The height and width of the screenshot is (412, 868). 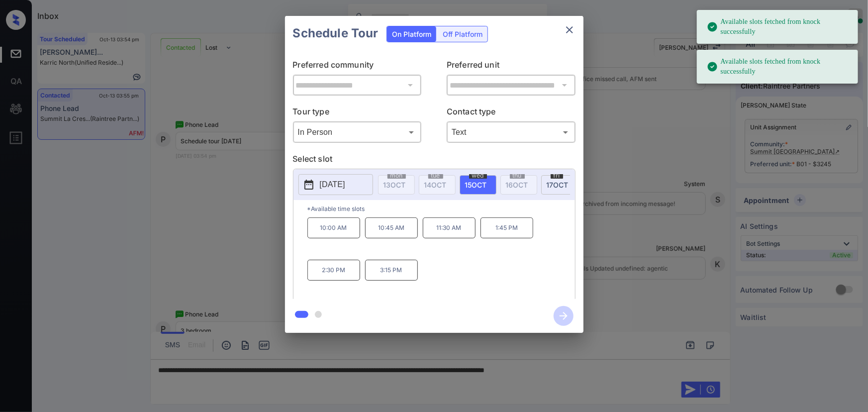 What do you see at coordinates (563, 316) in the screenshot?
I see `button: btn-next` at bounding box center [563, 316].